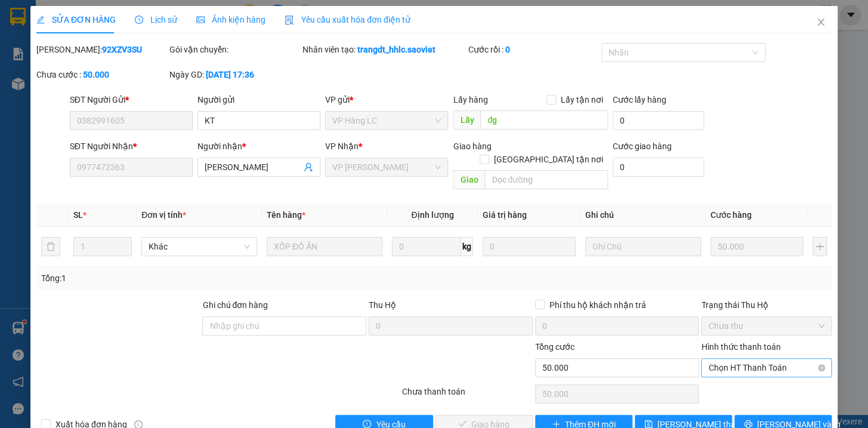 This screenshot has height=428, width=868. What do you see at coordinates (766, 326) in the screenshot?
I see `span: Chưa thu` at bounding box center [766, 326].